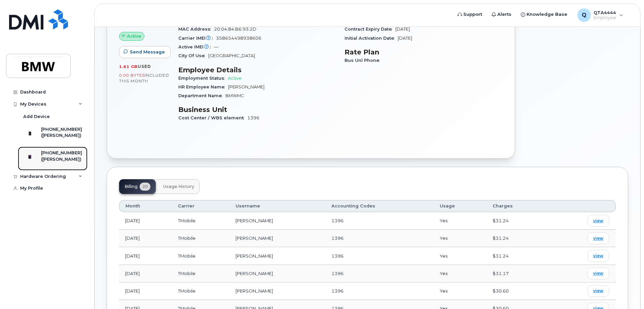 The width and height of the screenshot is (644, 309). Describe the element at coordinates (145, 67) in the screenshot. I see `span: used` at that location.